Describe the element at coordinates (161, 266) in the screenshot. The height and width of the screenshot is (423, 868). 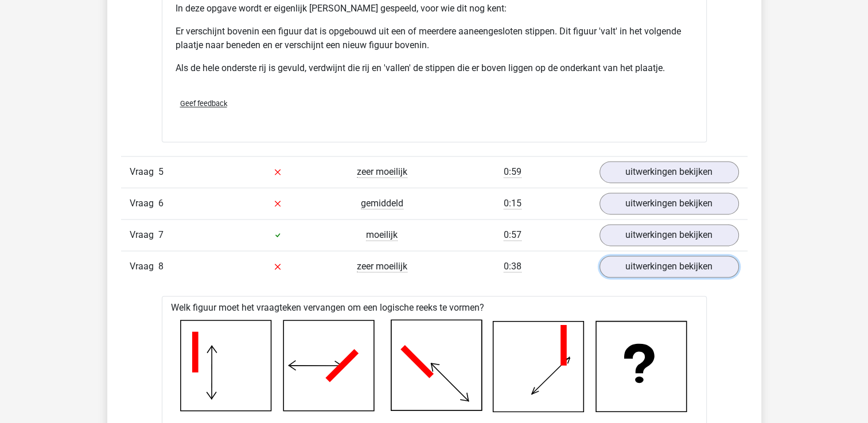
I see `span: 8` at that location.